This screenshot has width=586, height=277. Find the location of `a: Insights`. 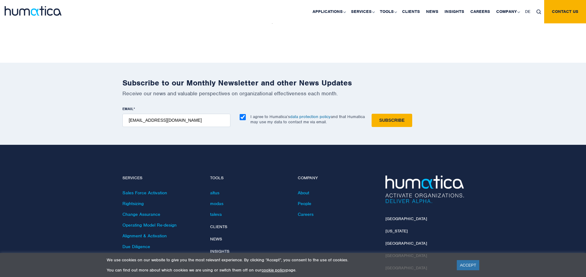

a: Insights is located at coordinates (220, 251).